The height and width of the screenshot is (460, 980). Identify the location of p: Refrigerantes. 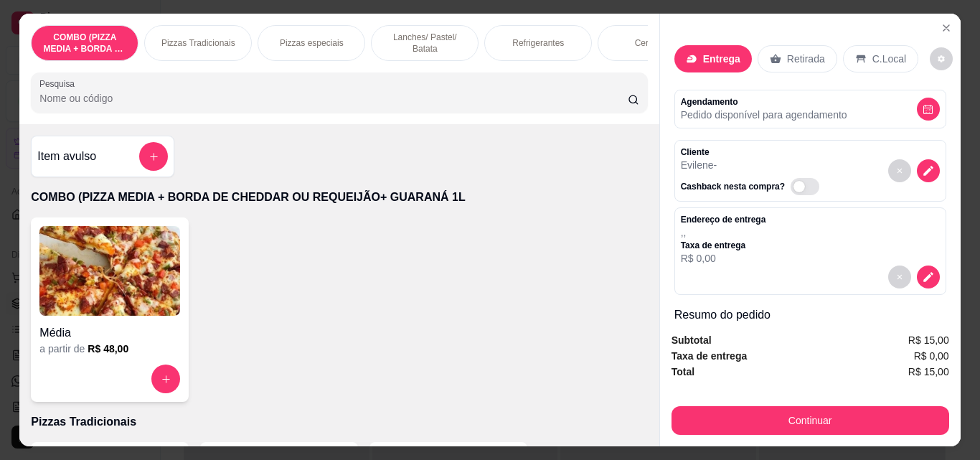
(538, 43).